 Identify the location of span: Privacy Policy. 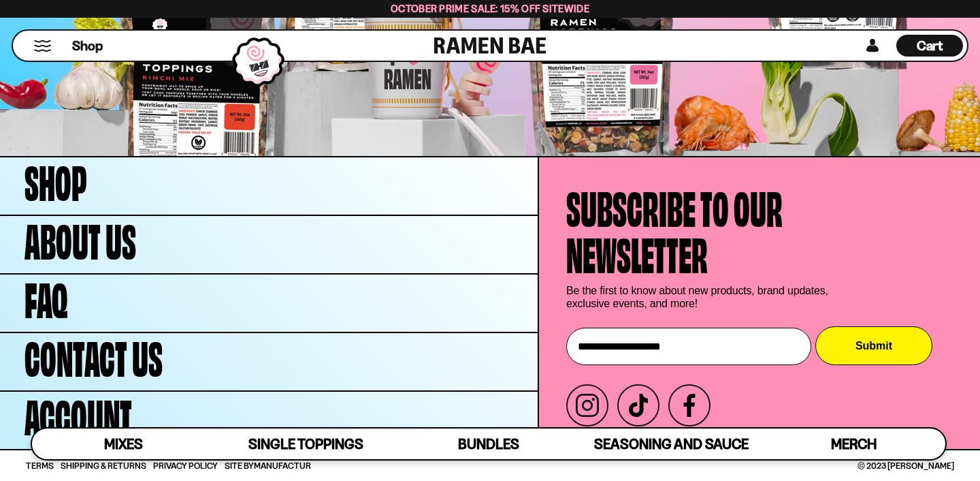
(185, 465).